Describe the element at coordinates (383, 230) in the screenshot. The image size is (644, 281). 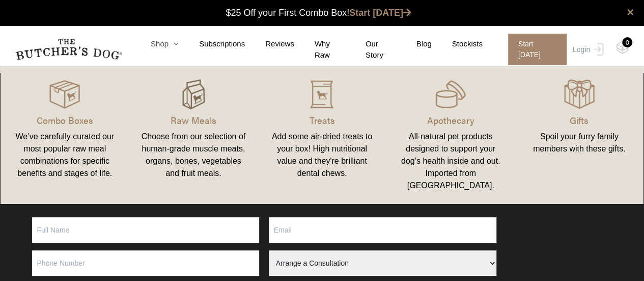
I see `input: Email` at that location.